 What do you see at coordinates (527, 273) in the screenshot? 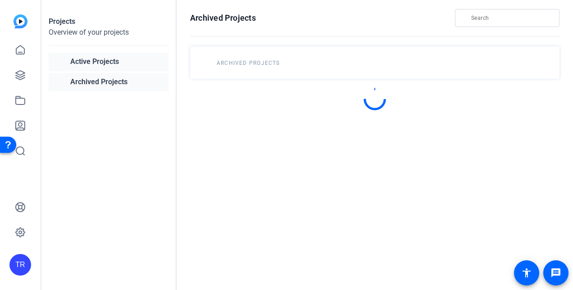
I see `mat-icon: accessibility` at bounding box center [527, 273].